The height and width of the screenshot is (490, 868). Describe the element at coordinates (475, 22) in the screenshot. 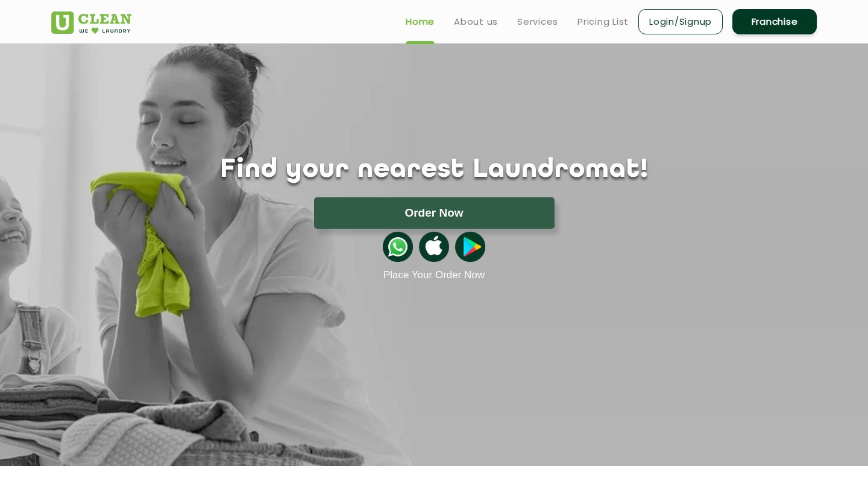

I see `a: About us` at that location.